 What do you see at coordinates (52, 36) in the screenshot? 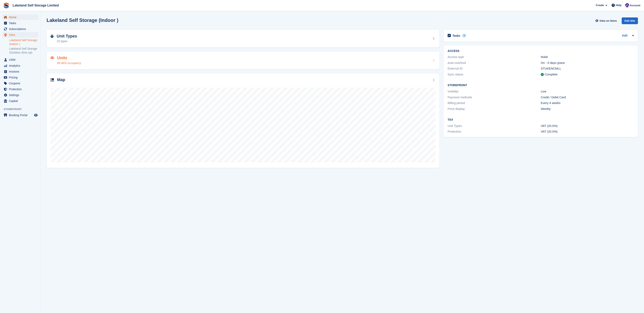
I see `img: unit-type-icn-2b2737a686de81e16bb02015468b77c625bbabd49415b5ef34ead5e3b44a266d.svg` at bounding box center [52, 36].